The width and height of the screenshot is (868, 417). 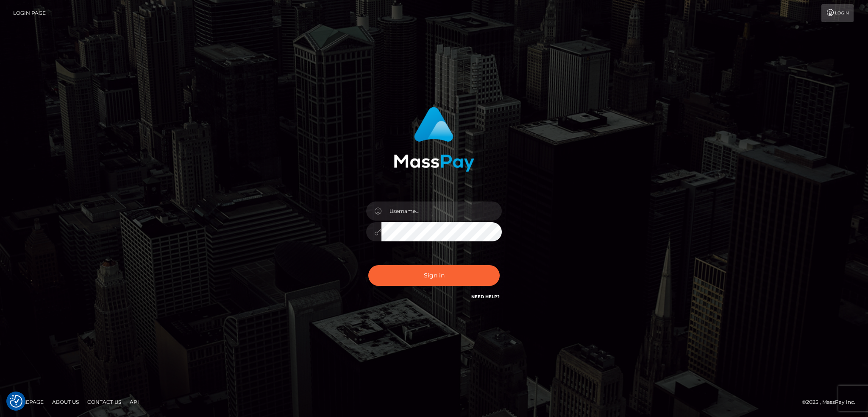 I want to click on a: Contact Us, so click(x=104, y=402).